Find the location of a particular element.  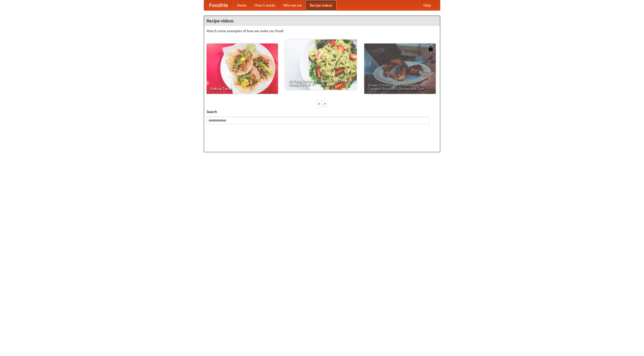

a: Who we are is located at coordinates (292, 5).